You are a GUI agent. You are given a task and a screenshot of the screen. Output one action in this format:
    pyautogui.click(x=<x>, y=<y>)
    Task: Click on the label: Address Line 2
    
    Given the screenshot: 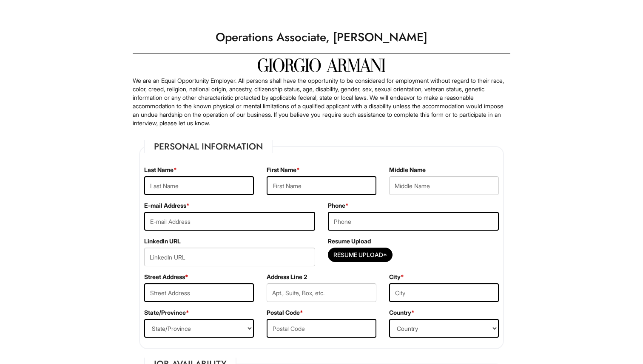 What is the action you would take?
    pyautogui.click(x=287, y=277)
    